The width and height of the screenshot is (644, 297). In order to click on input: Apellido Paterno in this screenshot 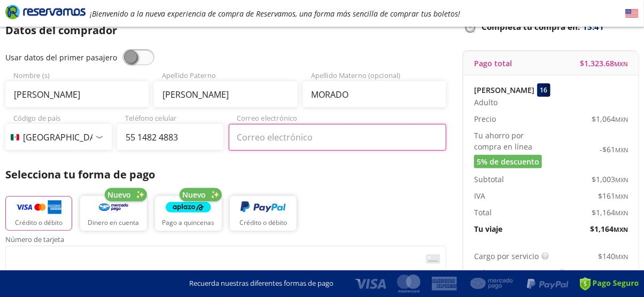, I will do `click(225, 95)`.